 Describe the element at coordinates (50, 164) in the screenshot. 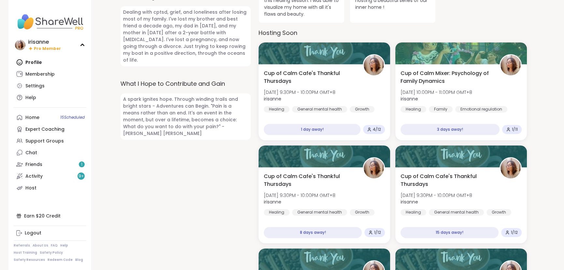

I see `a: Friends1` at that location.